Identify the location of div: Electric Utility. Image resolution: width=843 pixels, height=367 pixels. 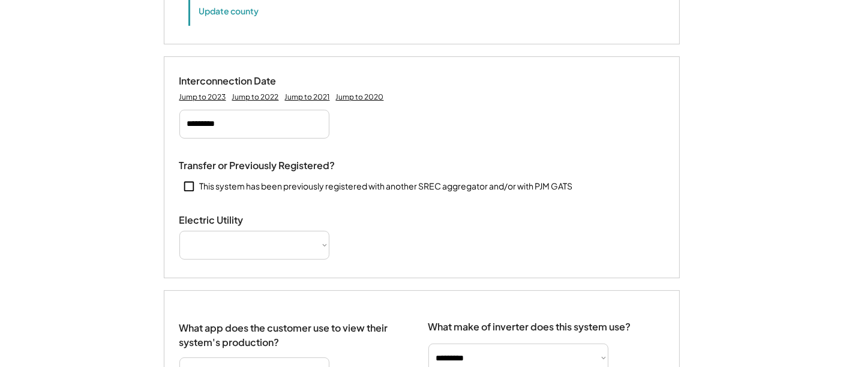
(239, 220).